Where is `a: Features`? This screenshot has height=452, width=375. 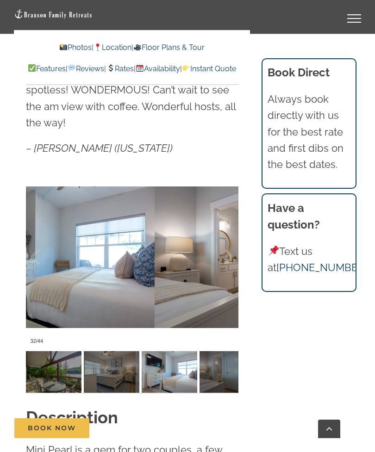 a: Features is located at coordinates (47, 68).